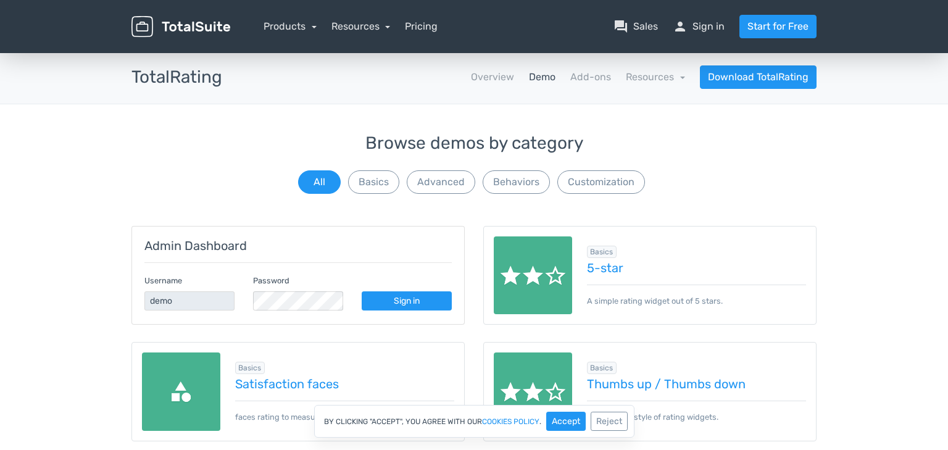  What do you see at coordinates (319, 182) in the screenshot?
I see `button: All` at bounding box center [319, 182].